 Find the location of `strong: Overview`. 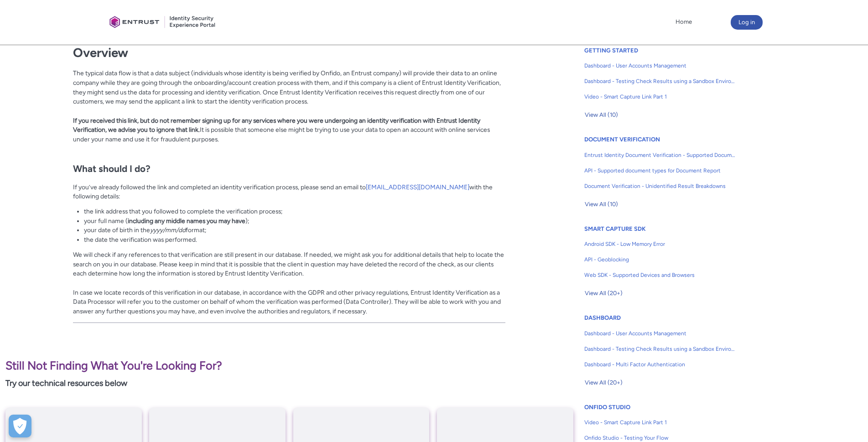

strong: Overview is located at coordinates (100, 53).